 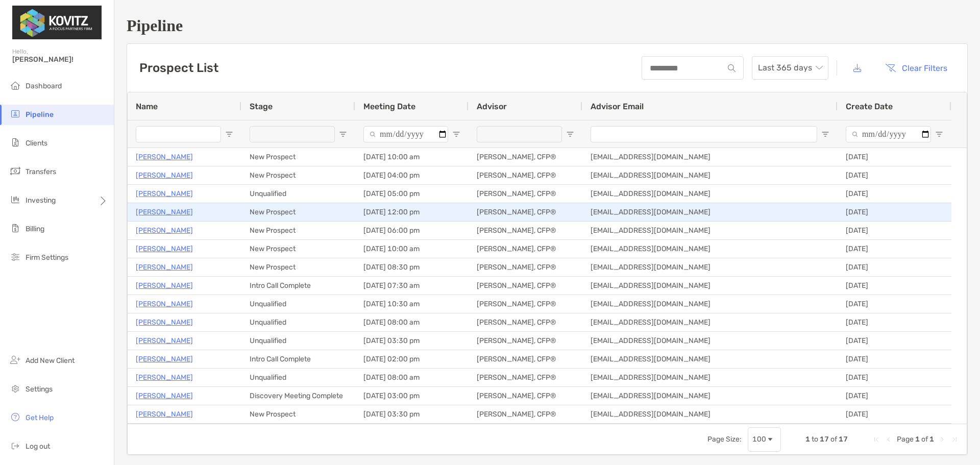 What do you see at coordinates (870, 106) in the screenshot?
I see `span: Create Date` at bounding box center [870, 106].